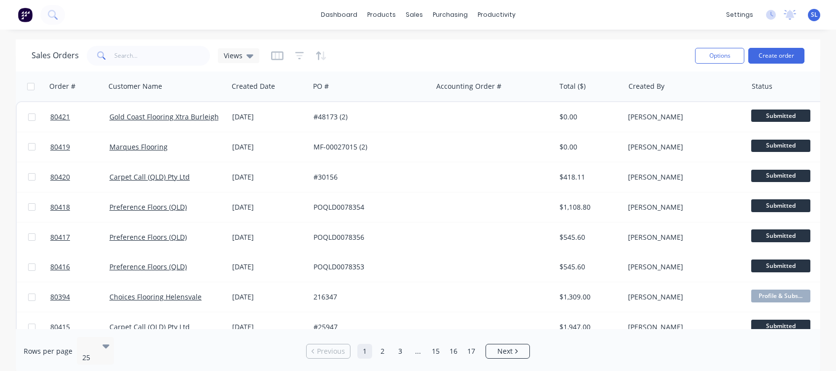  Describe the element at coordinates (368, 177) in the screenshot. I see `div: #30156` at that location.